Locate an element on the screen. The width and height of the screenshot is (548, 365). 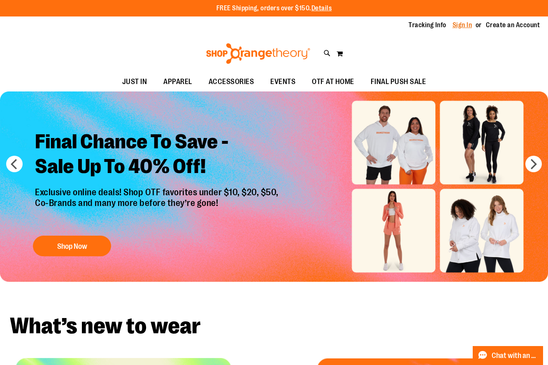
button: Chat with an Expert is located at coordinates (508, 355).